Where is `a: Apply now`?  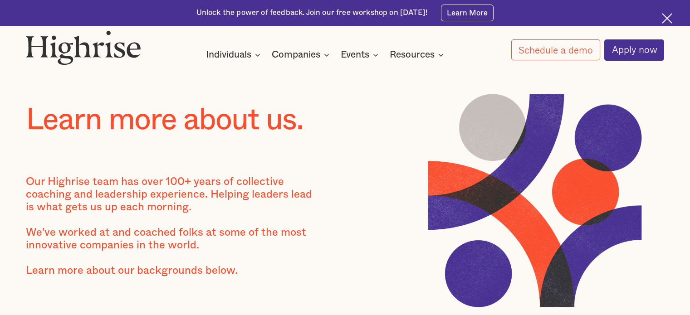 a: Apply now is located at coordinates (634, 50).